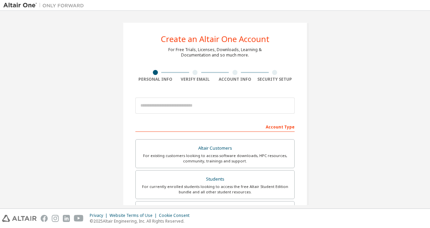 The image size is (430, 228). I want to click on div: Account Info, so click(235, 79).